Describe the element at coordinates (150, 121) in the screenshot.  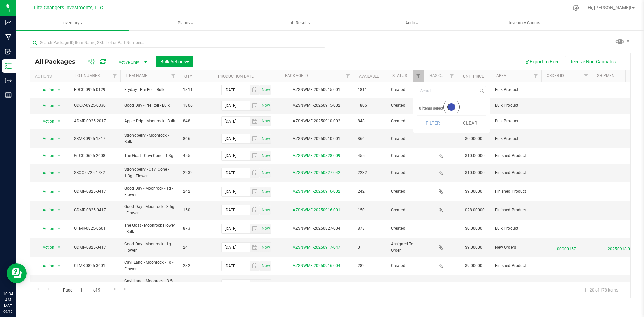
I see `span: Apple Drip - Moonrock - Bulk` at that location.